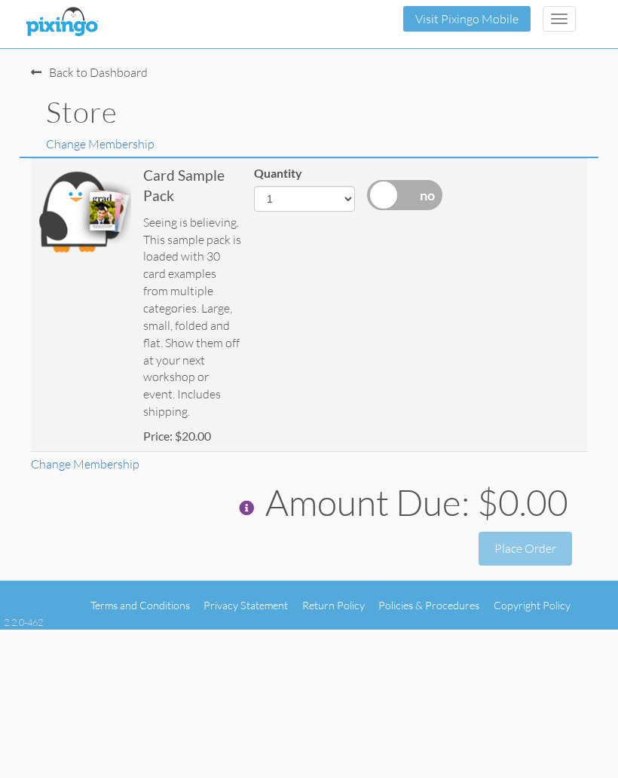 This screenshot has width=618, height=778. What do you see at coordinates (23, 622) in the screenshot?
I see `div: 2.2.0-462` at bounding box center [23, 622].